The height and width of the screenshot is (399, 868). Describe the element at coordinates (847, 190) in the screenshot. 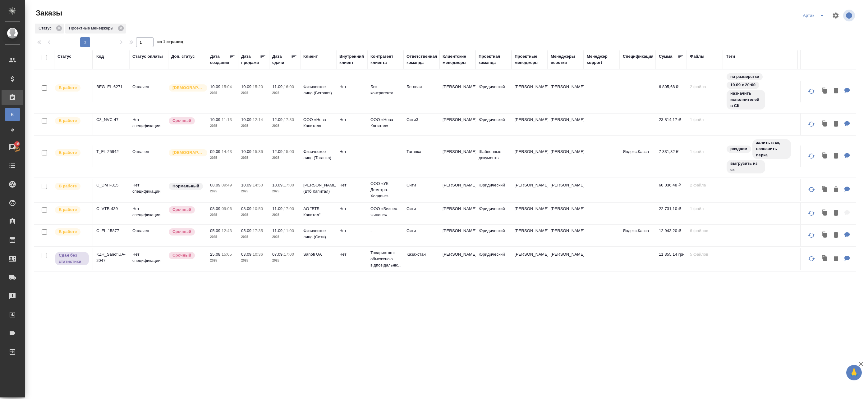

I see `button: Для КМ: разверстать то, что на перевод. на редактуру можно с листа из папки на перевод переводим ...` at that location.